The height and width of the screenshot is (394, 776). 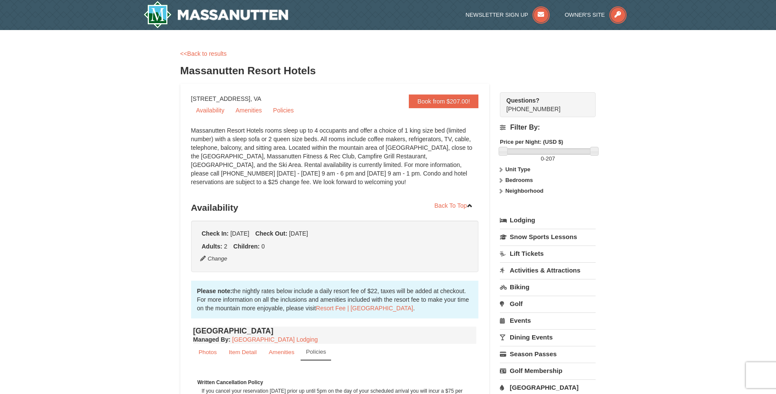 What do you see at coordinates (204, 54) in the screenshot?
I see `a: <<Back to results` at bounding box center [204, 54].